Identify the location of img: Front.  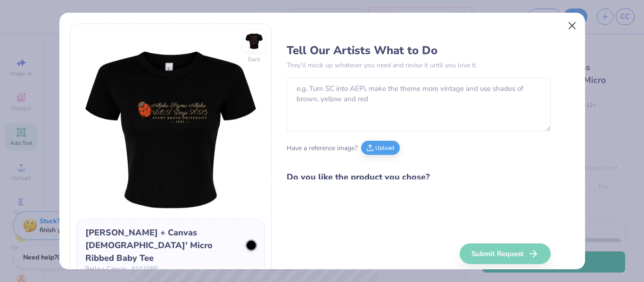
(171, 124).